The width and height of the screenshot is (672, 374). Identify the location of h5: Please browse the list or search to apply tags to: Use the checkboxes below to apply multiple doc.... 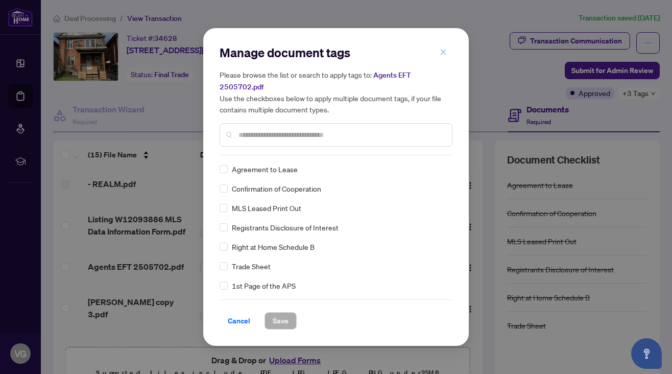
(336, 92).